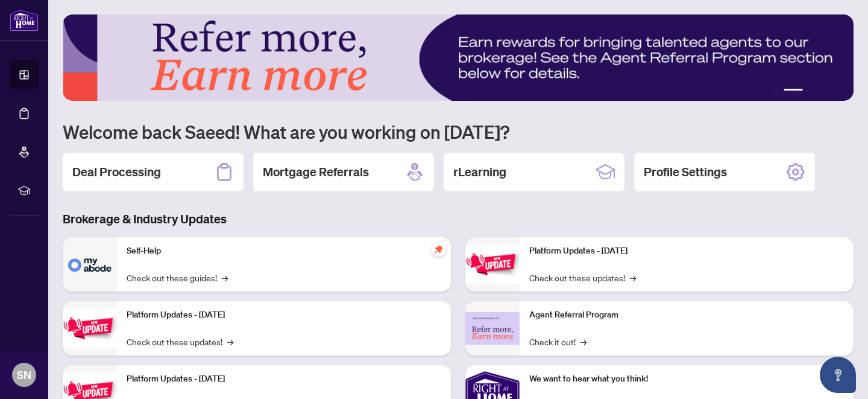  What do you see at coordinates (284, 251) in the screenshot?
I see `p: Self-Help` at bounding box center [284, 251].